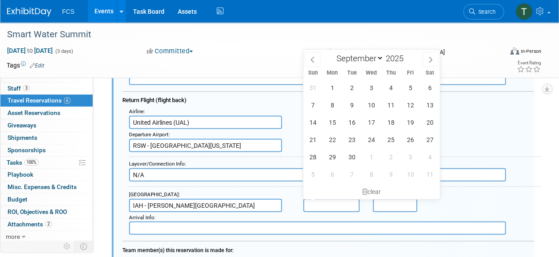 The height and width of the screenshot is (257, 559). Describe the element at coordinates (332, 139) in the screenshot. I see `span: September 22, 2025` at that location.